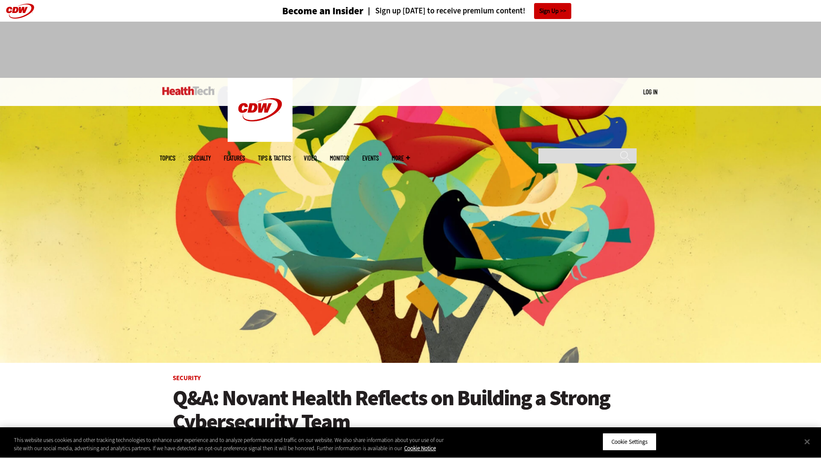  Describe the element at coordinates (274, 158) in the screenshot. I see `a: Tips & Tactics` at that location.